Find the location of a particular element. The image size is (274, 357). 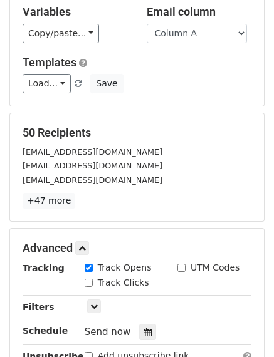

strong: Schedule is located at coordinates (45, 330).